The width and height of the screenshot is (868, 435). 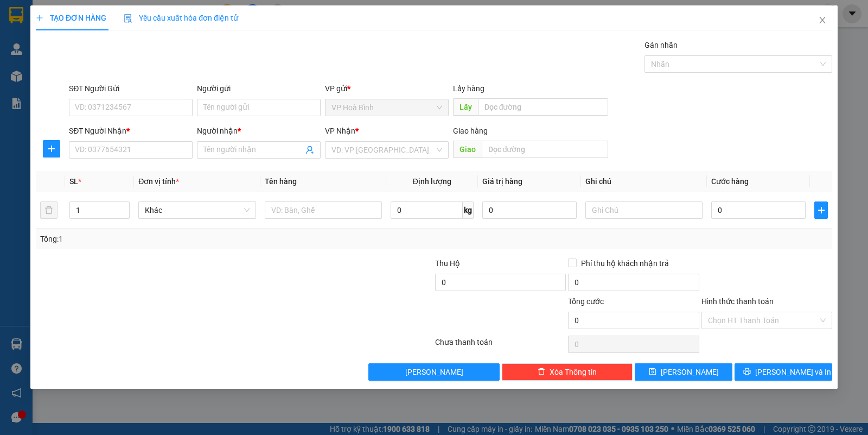 I want to click on div: Chưa thanh toán, so click(x=500, y=346).